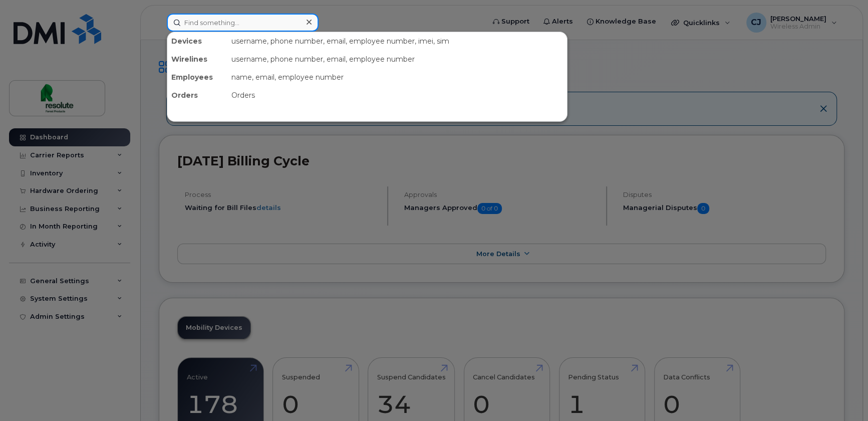 The height and width of the screenshot is (421, 868). Describe the element at coordinates (198, 77) in the screenshot. I see `div: Employees` at that location.